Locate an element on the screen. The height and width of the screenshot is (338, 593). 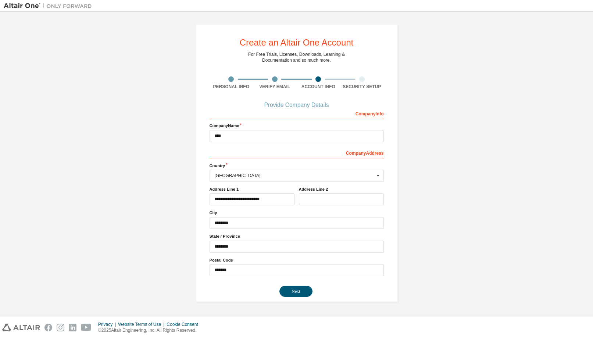
button: Next is located at coordinates (296, 292).